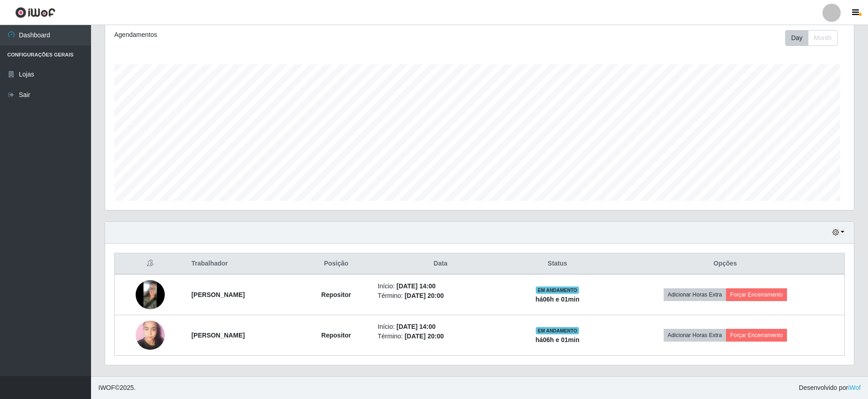 This screenshot has width=868, height=399. Describe the element at coordinates (811, 38) in the screenshot. I see `div: First group` at that location.